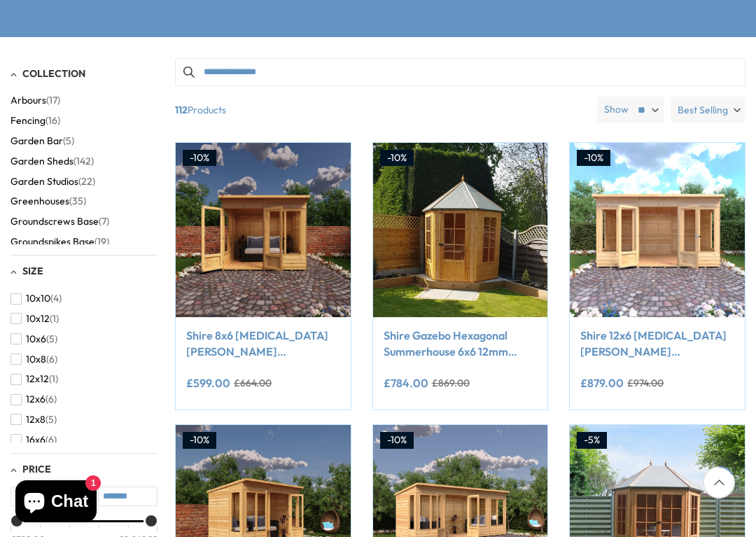 The image size is (756, 537). What do you see at coordinates (380, 110) in the screenshot?
I see `span: Products` at bounding box center [380, 110].